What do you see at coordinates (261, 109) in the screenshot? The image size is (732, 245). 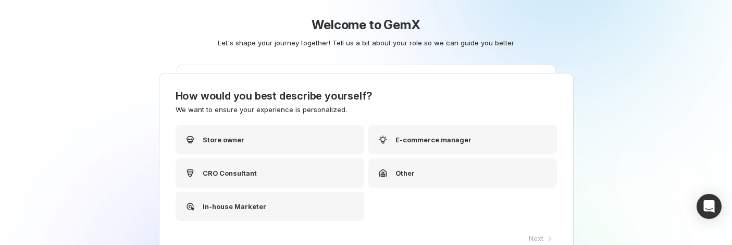 I see `span: We want to ensure your experience is personalized.` at bounding box center [261, 109].